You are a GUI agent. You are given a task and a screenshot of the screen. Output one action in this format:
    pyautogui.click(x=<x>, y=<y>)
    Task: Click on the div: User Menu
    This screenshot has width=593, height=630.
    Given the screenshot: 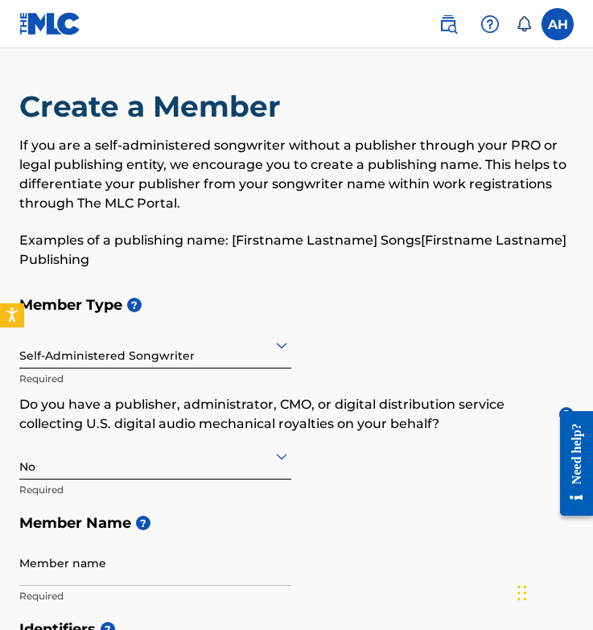 What is the action you would take?
    pyautogui.click(x=557, y=24)
    